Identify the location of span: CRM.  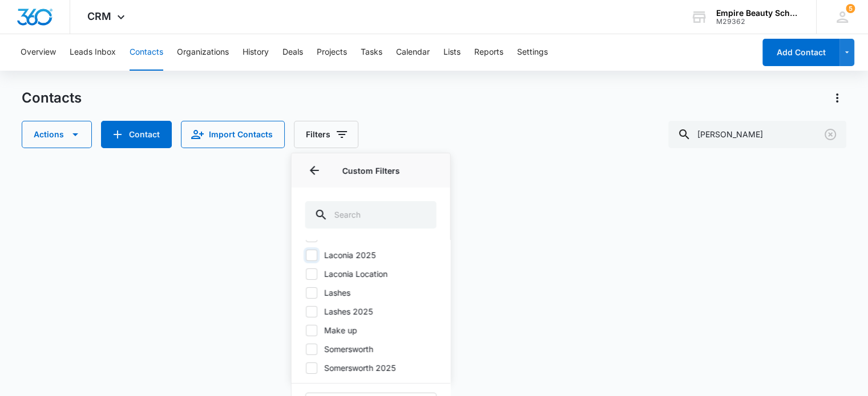
(100, 16).